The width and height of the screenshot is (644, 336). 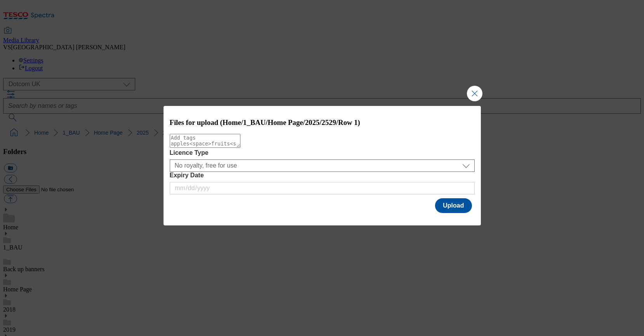 I want to click on label: Licence Type, so click(x=322, y=153).